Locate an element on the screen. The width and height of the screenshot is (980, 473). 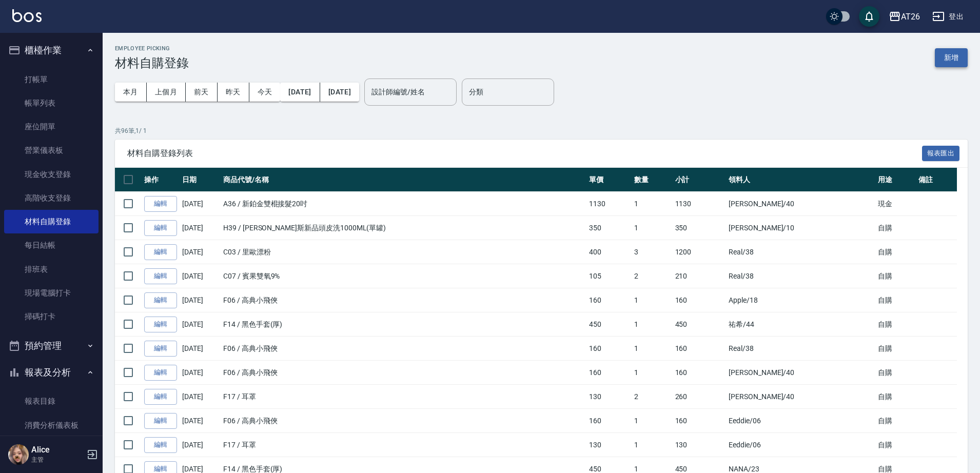
td: 3 is located at coordinates (652, 252).